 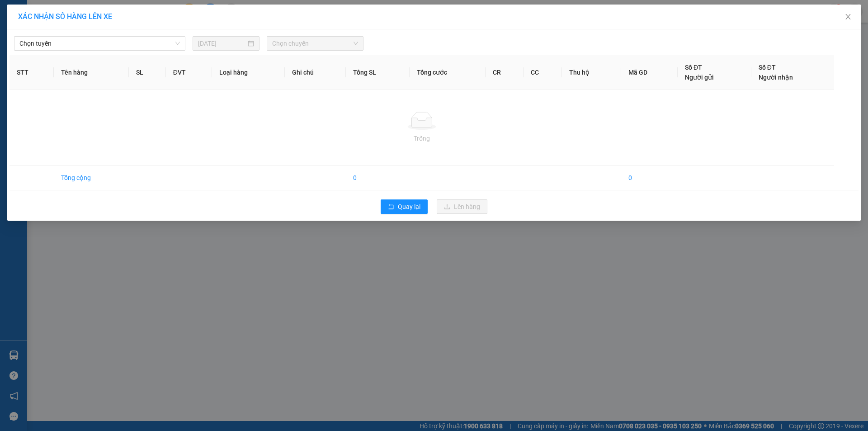 I want to click on th: Thu hộ, so click(x=591, y=73).